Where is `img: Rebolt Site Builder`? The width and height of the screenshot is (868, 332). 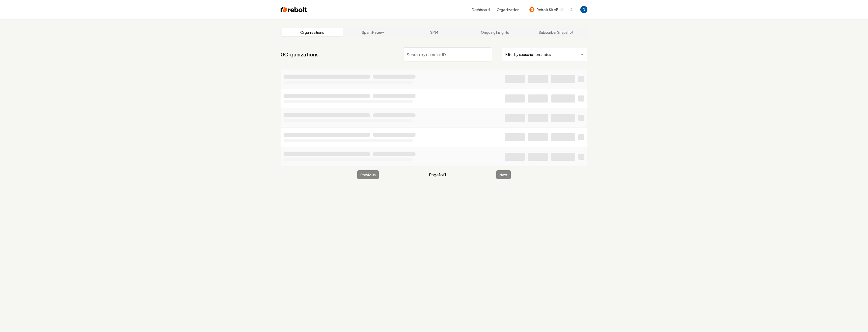
img: Rebolt Site Builder is located at coordinates (532, 10).